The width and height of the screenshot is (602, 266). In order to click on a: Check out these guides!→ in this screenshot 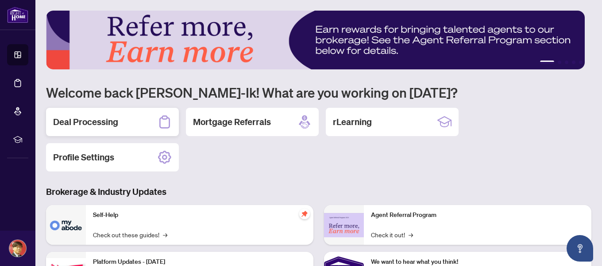, I will do `click(130, 235)`.